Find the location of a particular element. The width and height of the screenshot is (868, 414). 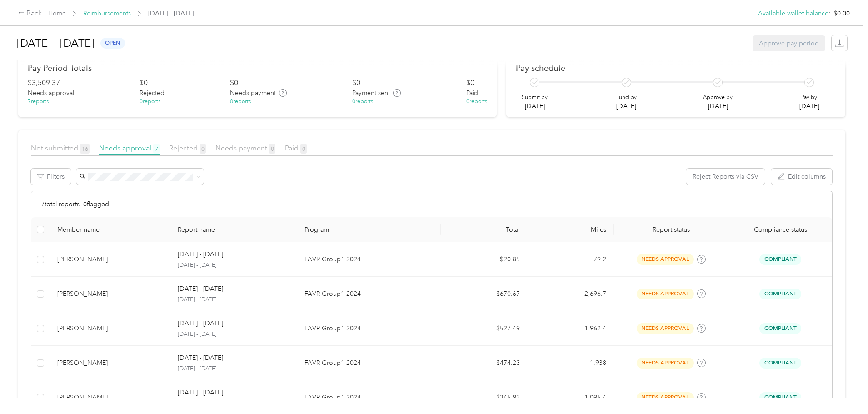

span: Compliance status is located at coordinates (781, 229).